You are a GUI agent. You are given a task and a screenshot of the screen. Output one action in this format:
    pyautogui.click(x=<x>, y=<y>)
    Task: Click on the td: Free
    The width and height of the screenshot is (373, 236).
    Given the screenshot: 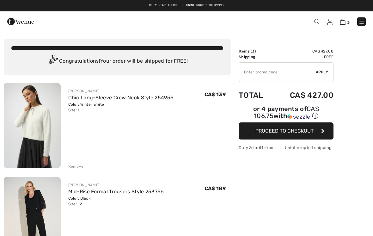 What is the action you would take?
    pyautogui.click(x=303, y=57)
    